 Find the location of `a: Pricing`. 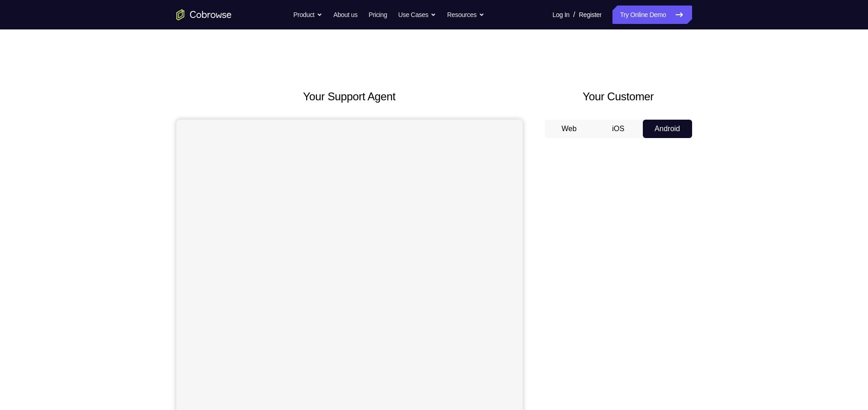

a: Pricing is located at coordinates (378, 15).